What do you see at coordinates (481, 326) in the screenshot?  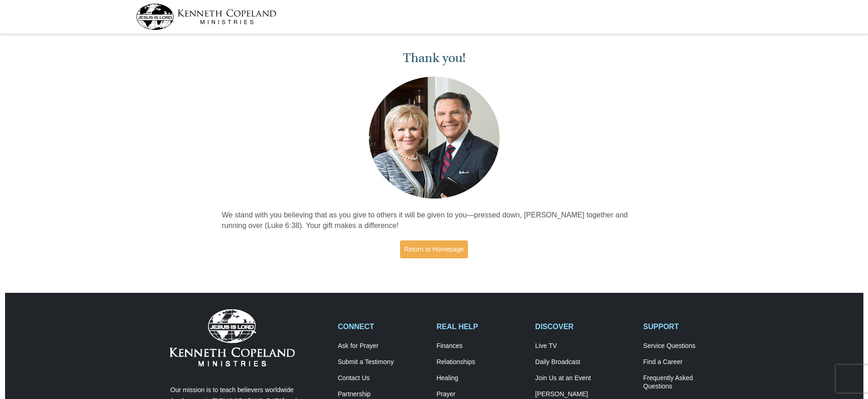 I see `h2: REAL HELP` at bounding box center [481, 326].